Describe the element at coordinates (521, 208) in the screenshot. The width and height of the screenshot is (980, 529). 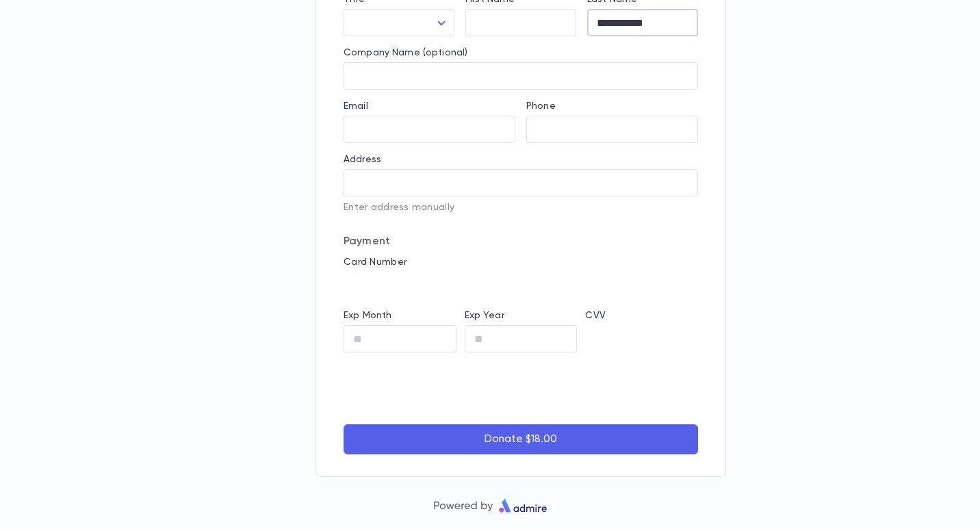
I see `p: Enter address manually` at that location.